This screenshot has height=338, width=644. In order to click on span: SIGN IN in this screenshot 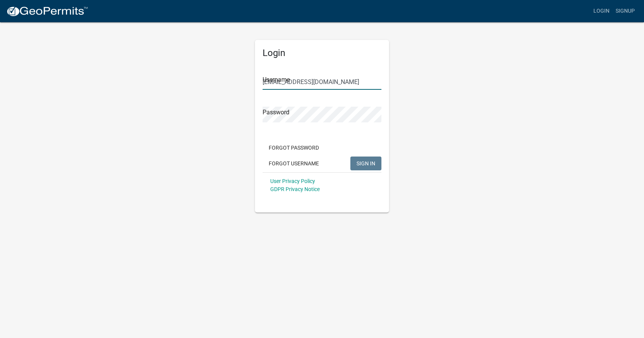, I will do `click(365, 163)`.